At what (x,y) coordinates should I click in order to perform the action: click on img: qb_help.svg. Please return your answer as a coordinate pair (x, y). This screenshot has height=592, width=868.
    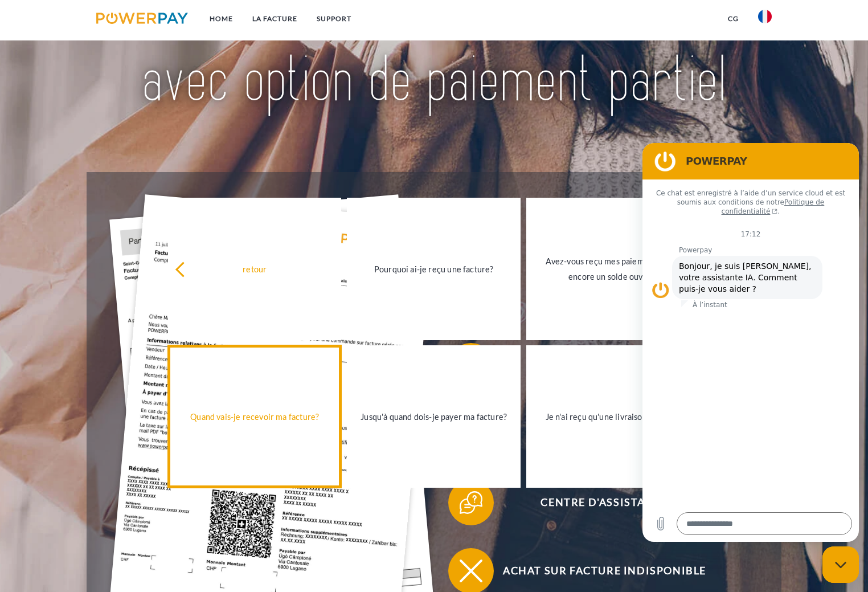
    Looking at the image, I should click on (471, 502).